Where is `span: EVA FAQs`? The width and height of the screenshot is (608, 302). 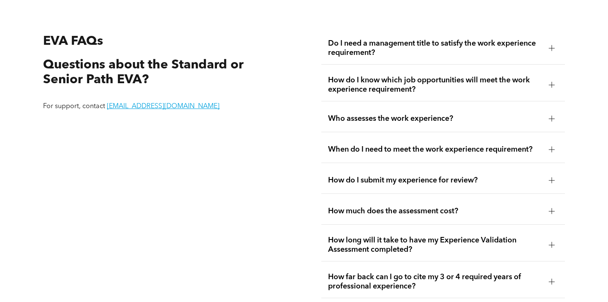
span: EVA FAQs is located at coordinates (73, 41).